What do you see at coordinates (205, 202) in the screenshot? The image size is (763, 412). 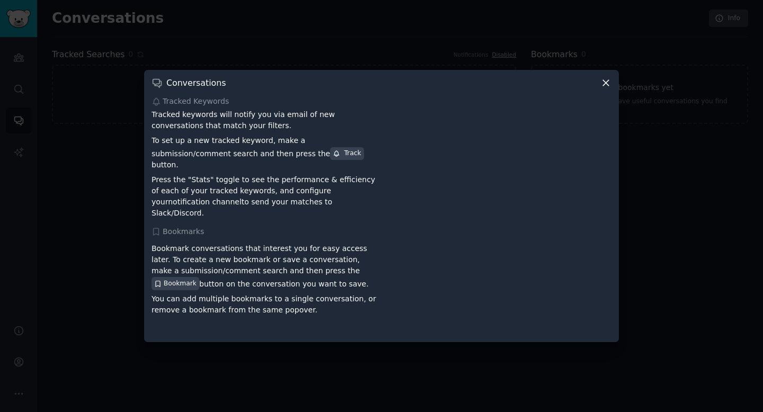 I see `a: notification channel` at bounding box center [205, 202].